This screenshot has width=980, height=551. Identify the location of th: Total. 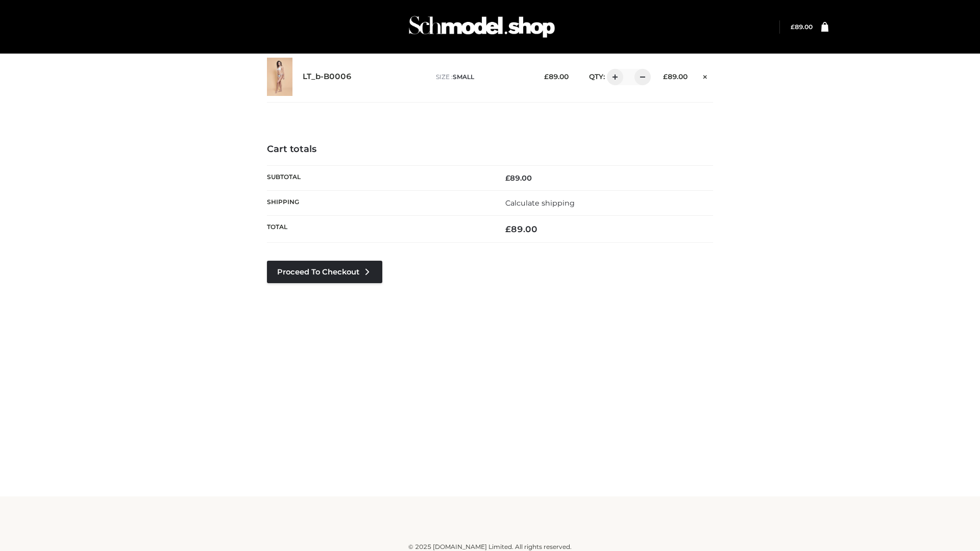
(378, 229).